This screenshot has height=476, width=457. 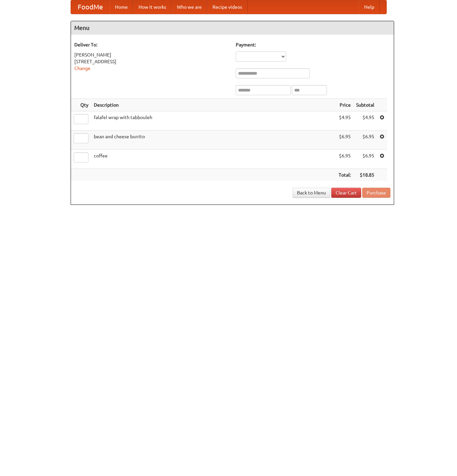 I want to click on a: Help, so click(x=369, y=7).